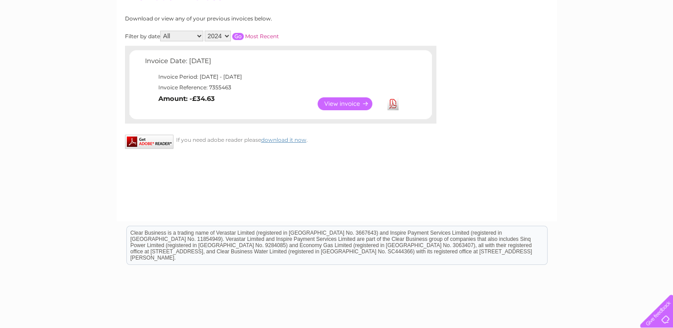 The height and width of the screenshot is (328, 673). What do you see at coordinates (46, 36) in the screenshot?
I see `img: logo.png` at bounding box center [46, 36].